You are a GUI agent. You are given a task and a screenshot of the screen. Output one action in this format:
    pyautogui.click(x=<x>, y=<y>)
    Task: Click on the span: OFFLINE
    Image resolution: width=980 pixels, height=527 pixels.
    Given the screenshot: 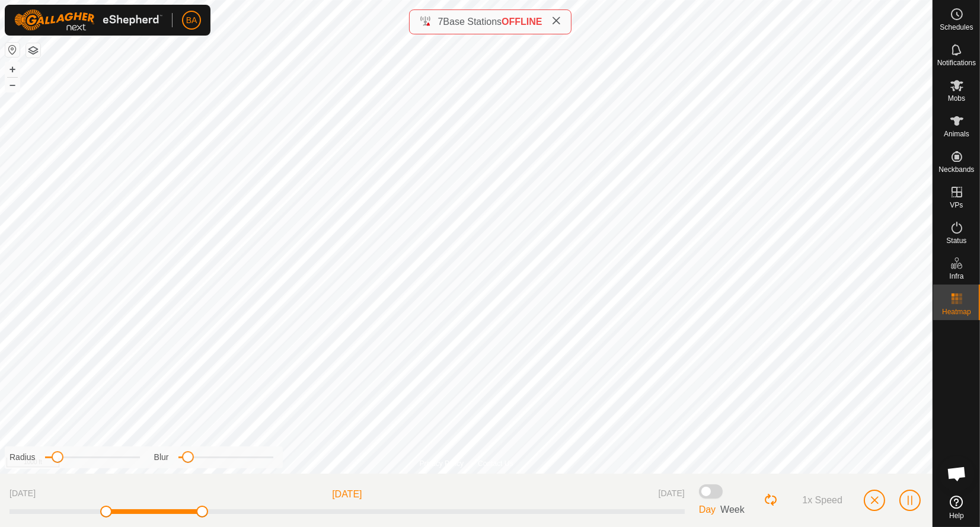 What is the action you would take?
    pyautogui.click(x=521, y=21)
    